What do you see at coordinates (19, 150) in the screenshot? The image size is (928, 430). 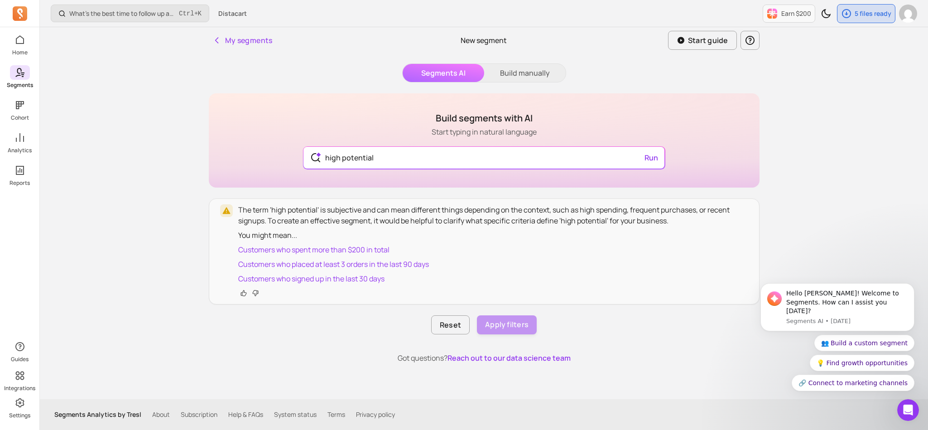 I see `p: Analytics` at bounding box center [19, 150].